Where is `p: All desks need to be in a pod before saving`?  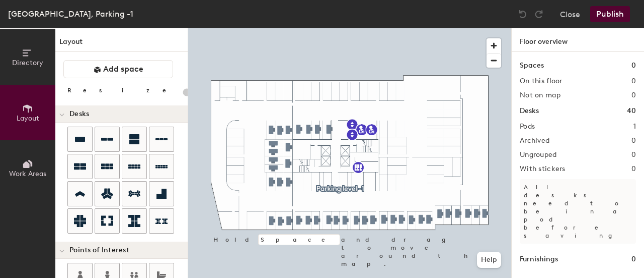
p: All desks need to be in a pod before saving is located at coordinates (578, 211).